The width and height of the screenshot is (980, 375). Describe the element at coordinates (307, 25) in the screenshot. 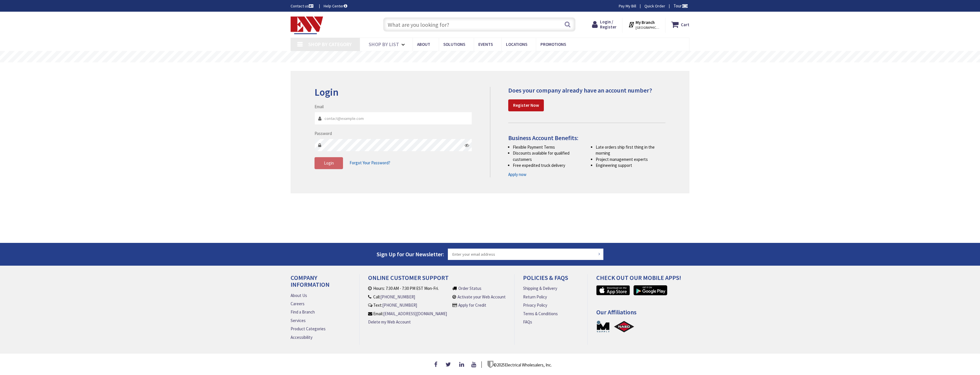

I see `img: Electrical Wholesalers, Inc.` at that location.